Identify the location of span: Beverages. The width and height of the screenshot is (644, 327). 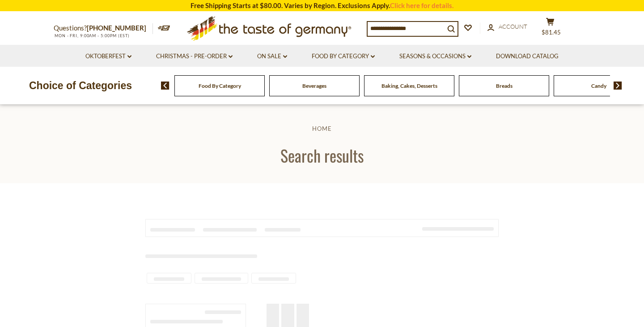
(314, 85).